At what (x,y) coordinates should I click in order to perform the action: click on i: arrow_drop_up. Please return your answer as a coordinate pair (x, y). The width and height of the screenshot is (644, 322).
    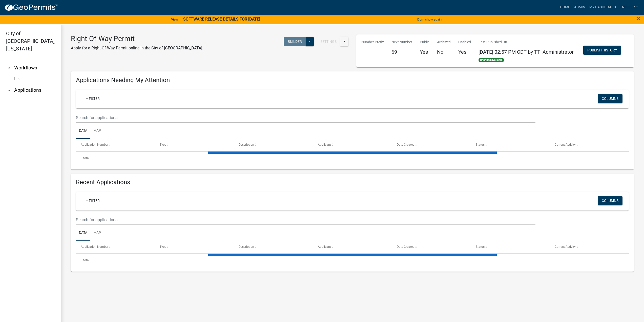
    Looking at the image, I should click on (9, 68).